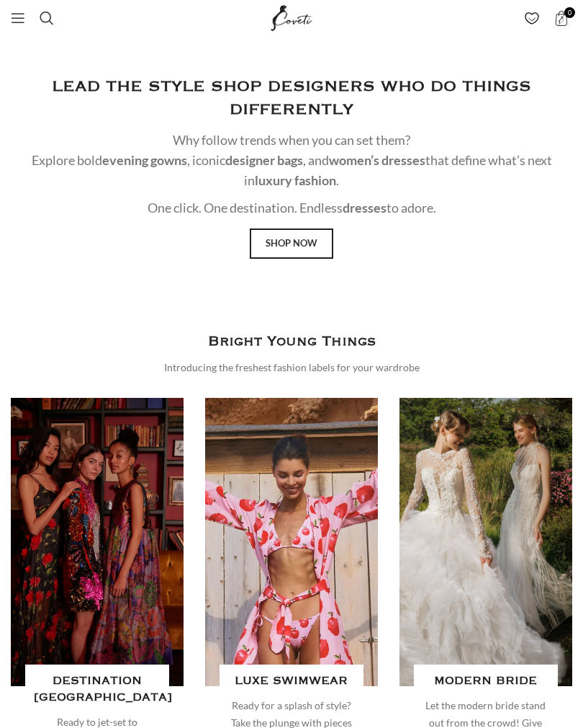  I want to click on strong: women’s dresses, so click(377, 160).